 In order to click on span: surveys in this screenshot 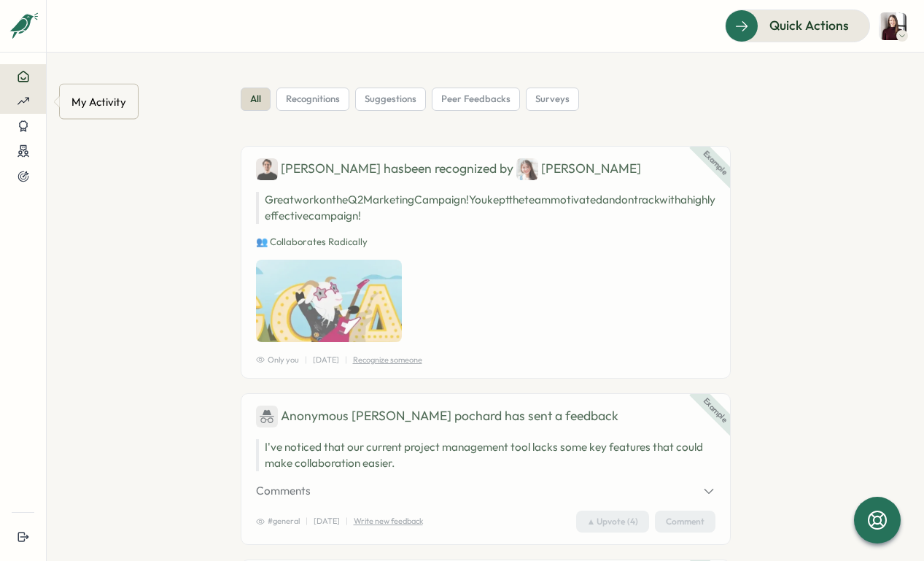, I will do `click(552, 100)`.